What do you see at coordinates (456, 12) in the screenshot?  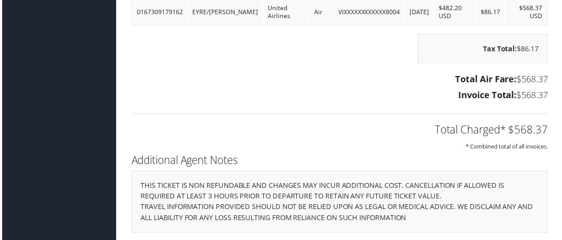 I see `td: $482.20 USD` at bounding box center [456, 12].